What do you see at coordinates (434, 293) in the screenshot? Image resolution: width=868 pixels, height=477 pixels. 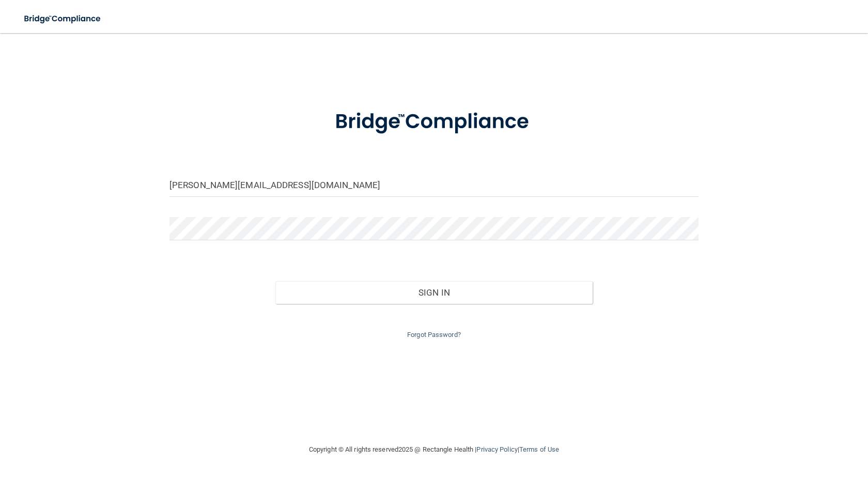 I see `button: Sign In` at bounding box center [434, 293].